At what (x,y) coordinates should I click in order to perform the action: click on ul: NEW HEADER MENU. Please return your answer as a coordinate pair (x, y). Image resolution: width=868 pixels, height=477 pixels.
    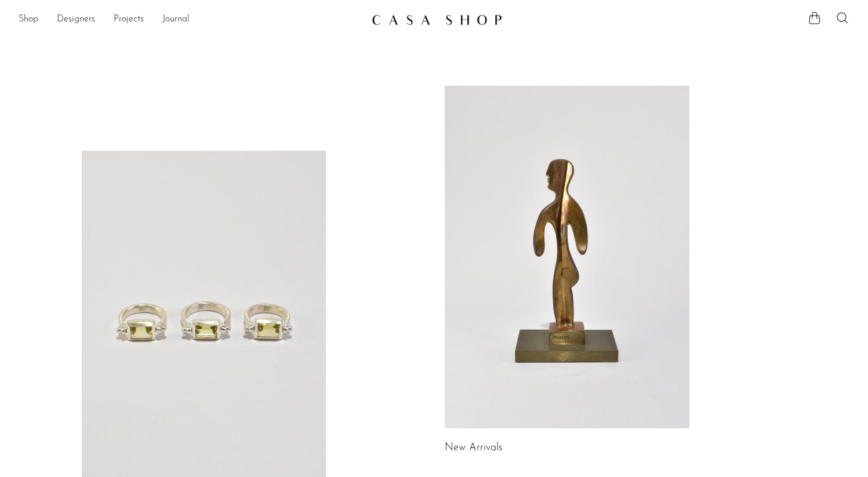
    Looking at the image, I should click on (190, 20).